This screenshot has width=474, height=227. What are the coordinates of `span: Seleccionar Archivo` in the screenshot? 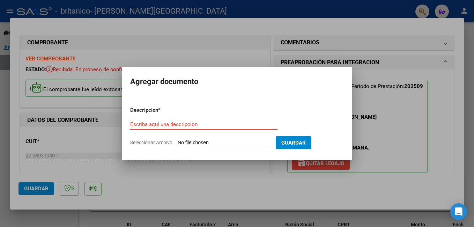 It's located at (151, 142).